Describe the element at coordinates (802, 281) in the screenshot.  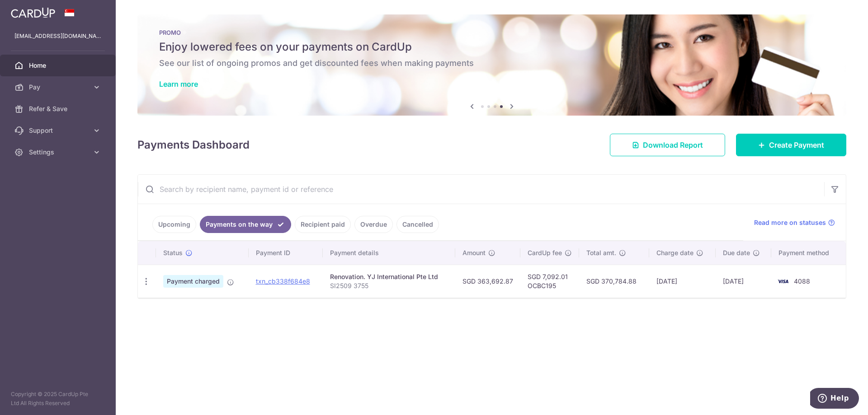
I see `span: 4088` at that location.